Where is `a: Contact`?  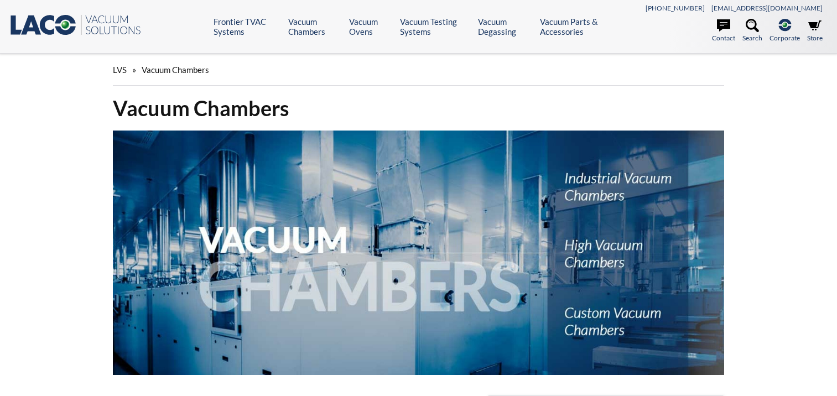
a: Contact is located at coordinates (724, 31).